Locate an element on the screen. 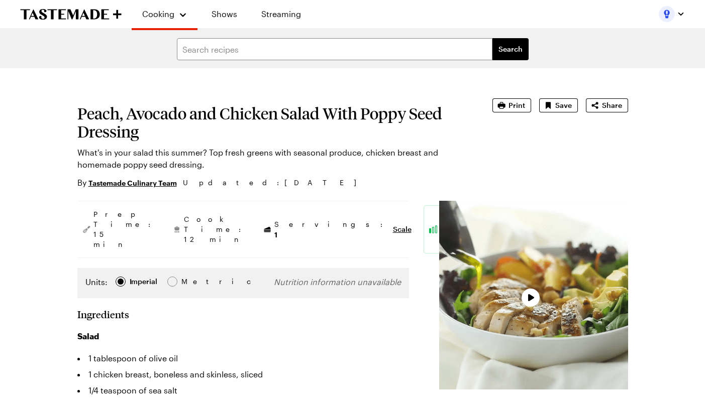 The width and height of the screenshot is (705, 401). button: Print is located at coordinates (511, 105).